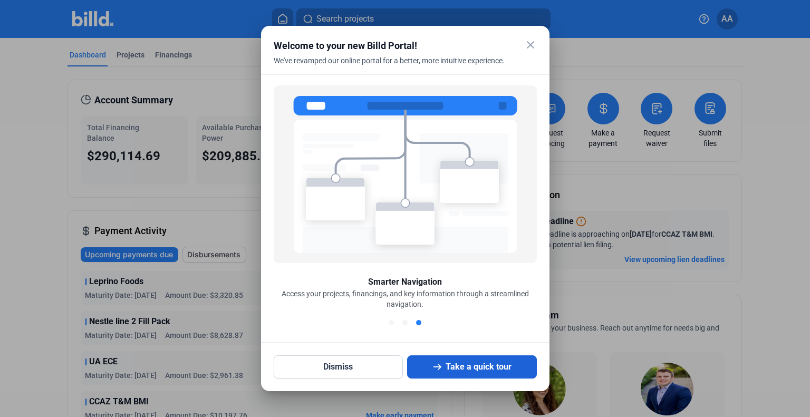 Image resolution: width=810 pixels, height=417 pixels. What do you see at coordinates (405, 299) in the screenshot?
I see `div: Access your projects, financings, and key information through a streamlined navigation.` at bounding box center [405, 299].